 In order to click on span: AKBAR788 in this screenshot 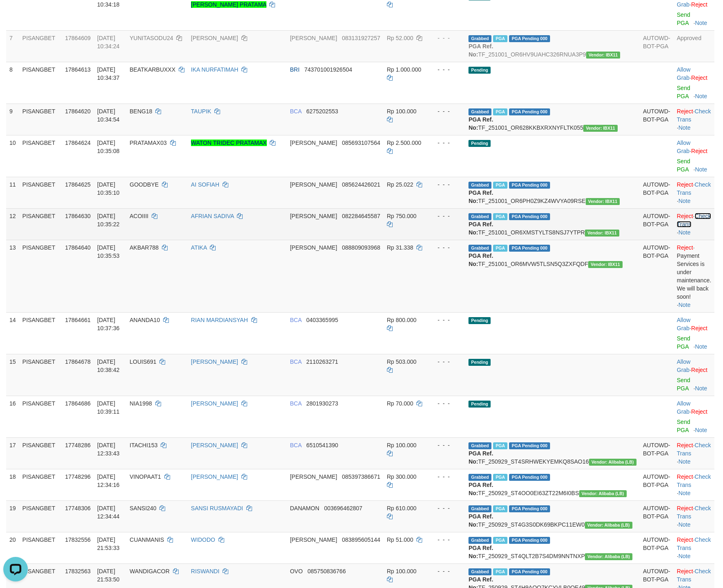, I will do `click(144, 248)`.